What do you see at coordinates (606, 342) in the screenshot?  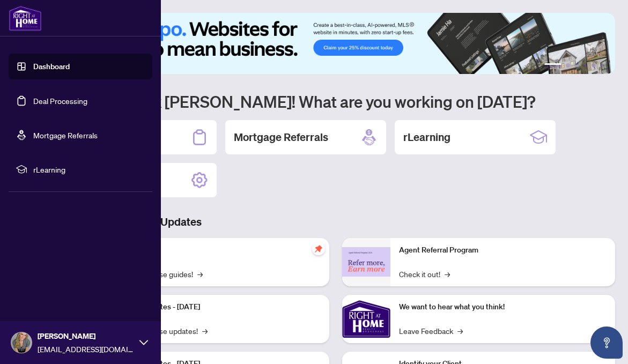 I see `button: Open asap` at bounding box center [606, 342].